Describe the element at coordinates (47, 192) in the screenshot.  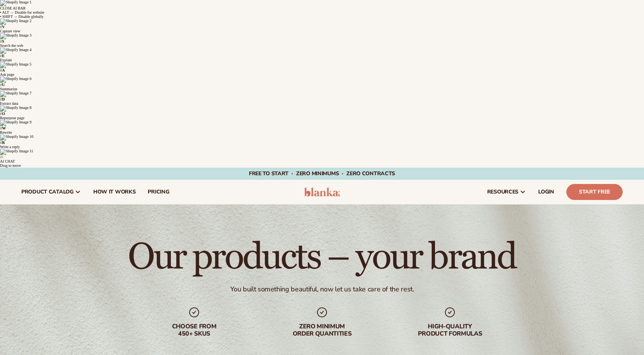
I see `span: product catalog` at that location.